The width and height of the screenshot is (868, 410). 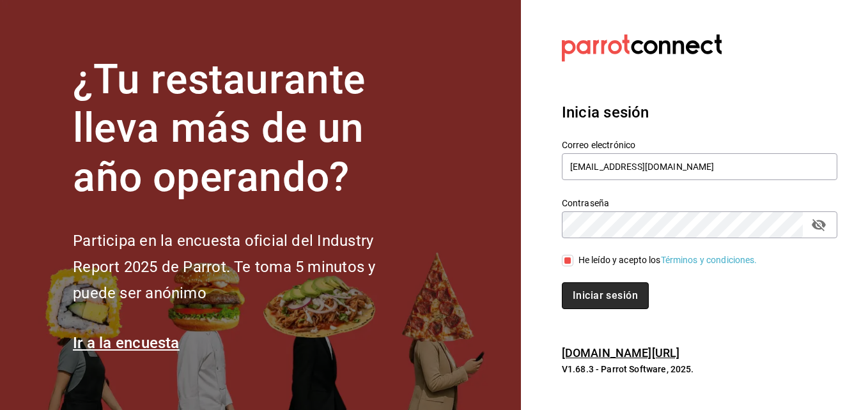 I want to click on p: V1.68.3 - Parrot Software, 2025., so click(x=699, y=369).